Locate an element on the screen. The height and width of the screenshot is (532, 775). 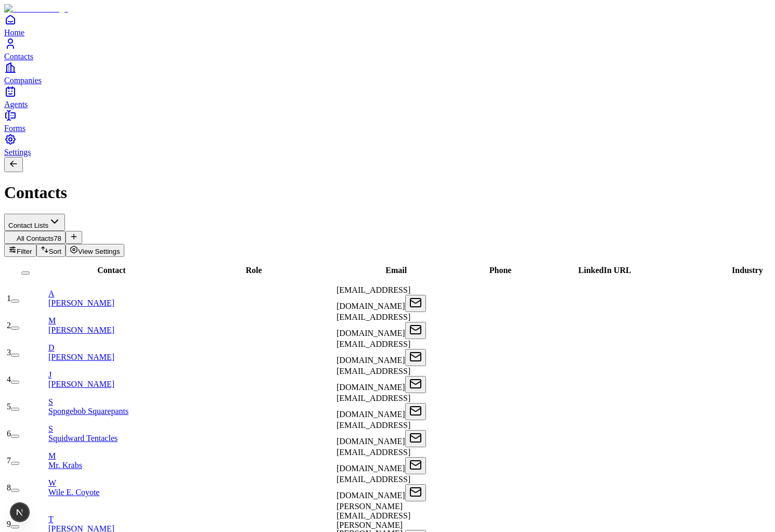
span: 7 is located at coordinates (9, 460).